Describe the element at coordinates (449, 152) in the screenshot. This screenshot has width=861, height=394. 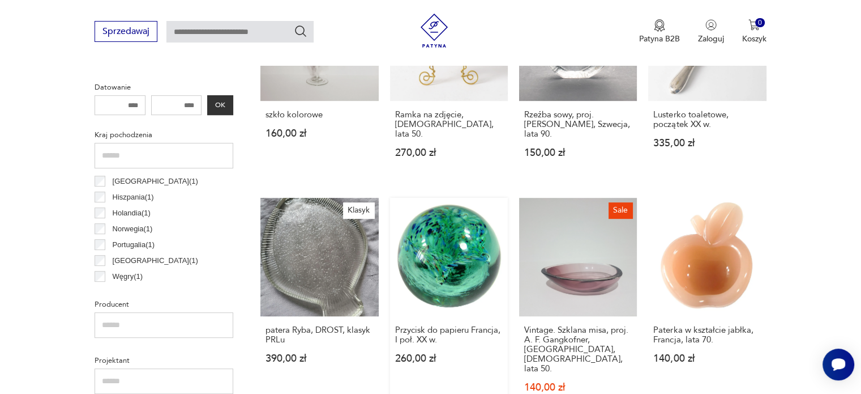
I see `p: 270,00 zł` at that location.